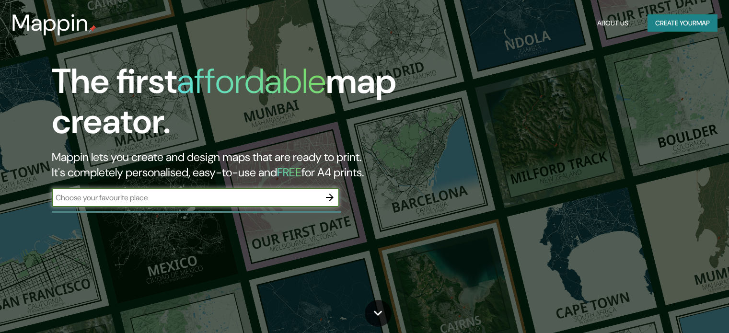 The width and height of the screenshot is (729, 333). Describe the element at coordinates (186, 197) in the screenshot. I see `input: Choose your favourite place` at that location.